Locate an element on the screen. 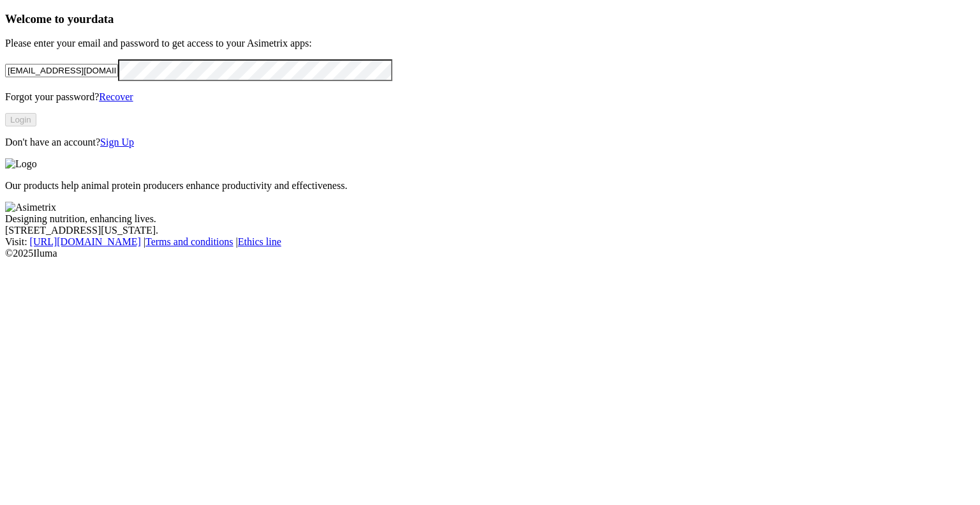  p: Don't have an account? is located at coordinates (490, 143).